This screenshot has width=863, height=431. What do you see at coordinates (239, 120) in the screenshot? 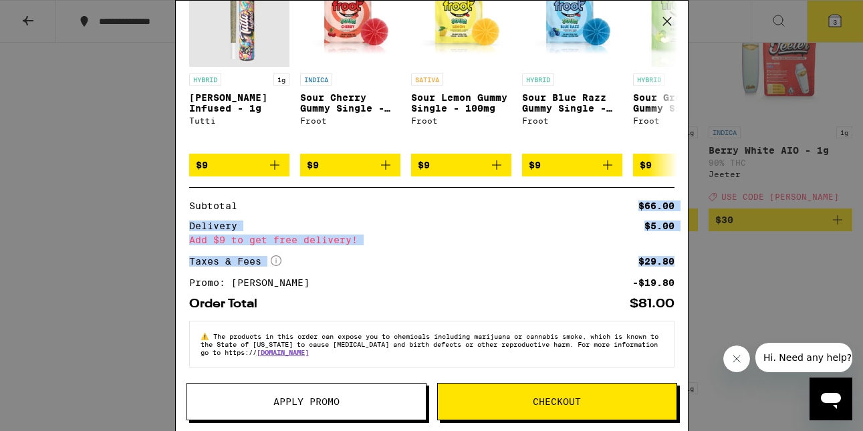
I see `div: Tutti` at bounding box center [239, 120].